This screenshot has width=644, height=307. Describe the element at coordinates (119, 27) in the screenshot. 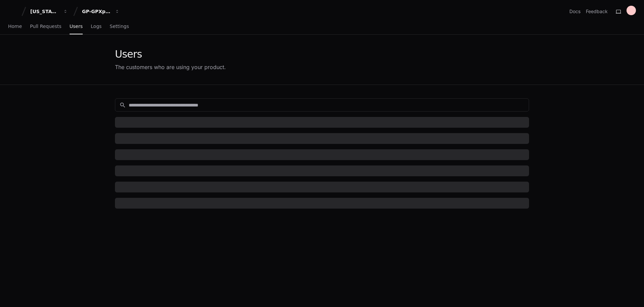

I see `a: Settings` at that location.